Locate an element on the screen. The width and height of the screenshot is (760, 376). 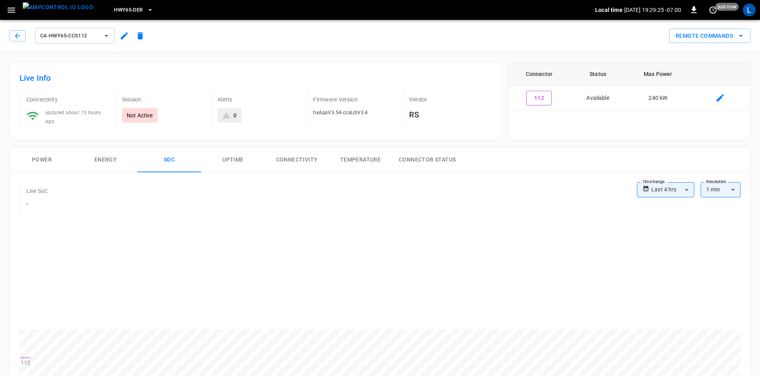
span: HWY65-DER is located at coordinates (128, 10).